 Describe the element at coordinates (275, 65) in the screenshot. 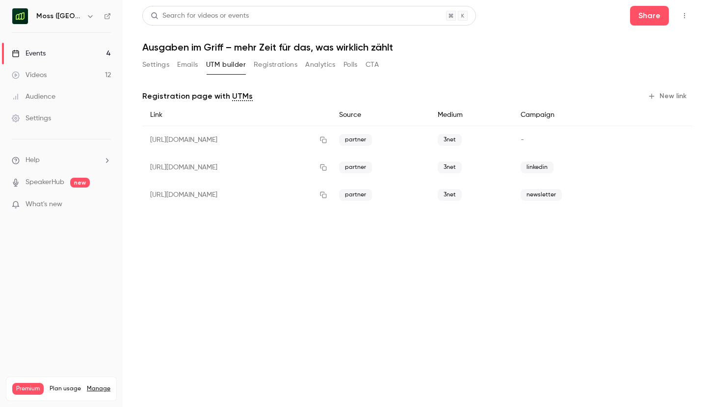

I see `button: Registrations` at that location.